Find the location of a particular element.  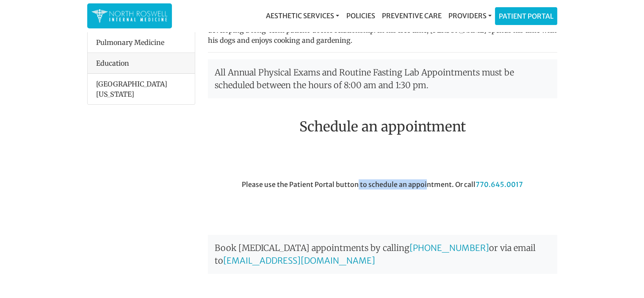

a: Patient Portal is located at coordinates (526, 16).